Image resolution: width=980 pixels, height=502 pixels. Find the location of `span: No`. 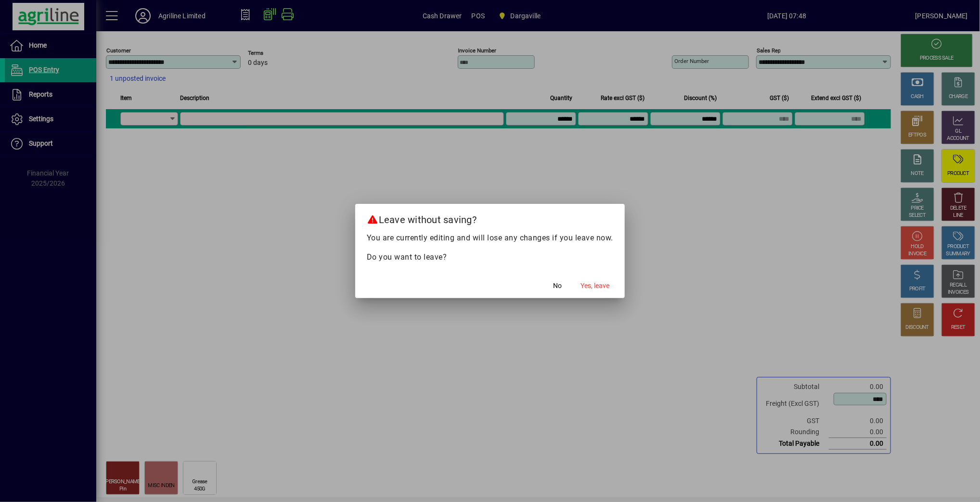

span: No is located at coordinates (558, 285).